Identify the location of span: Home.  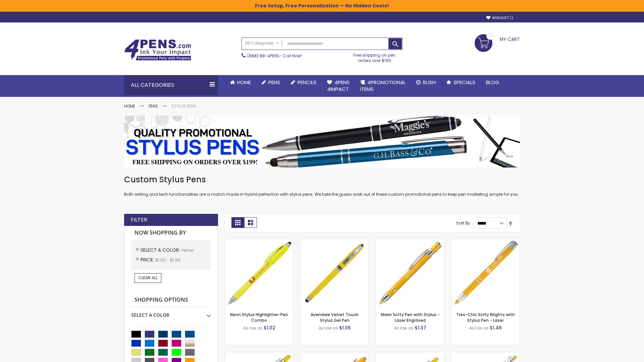
(244, 82).